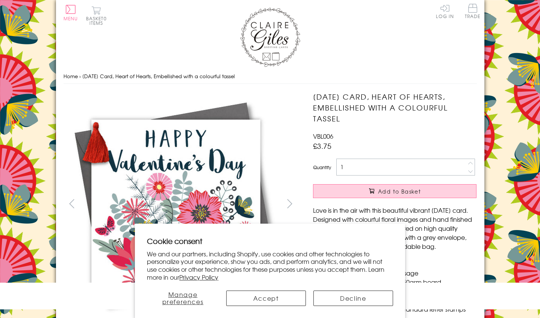 This screenshot has width=540, height=318. I want to click on a: Home, so click(71, 76).